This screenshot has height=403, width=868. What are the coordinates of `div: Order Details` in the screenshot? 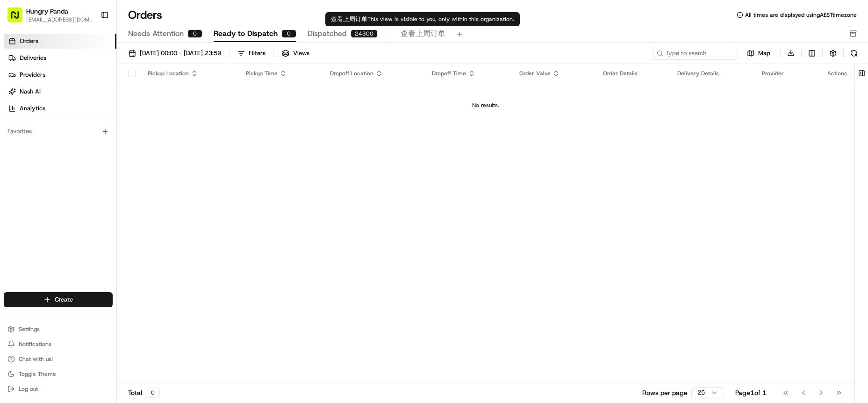 It's located at (632, 73).